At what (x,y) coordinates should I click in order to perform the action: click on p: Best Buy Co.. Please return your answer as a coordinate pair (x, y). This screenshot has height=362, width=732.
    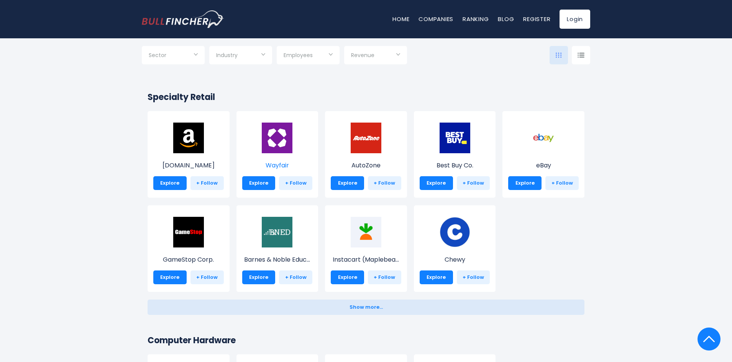
    Looking at the image, I should click on (455, 166).